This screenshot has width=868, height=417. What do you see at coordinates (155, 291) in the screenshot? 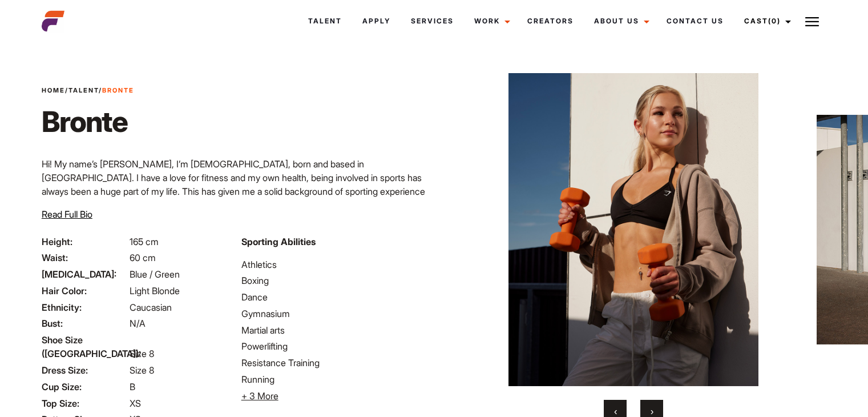
I see `span: Light Blonde` at bounding box center [155, 291].